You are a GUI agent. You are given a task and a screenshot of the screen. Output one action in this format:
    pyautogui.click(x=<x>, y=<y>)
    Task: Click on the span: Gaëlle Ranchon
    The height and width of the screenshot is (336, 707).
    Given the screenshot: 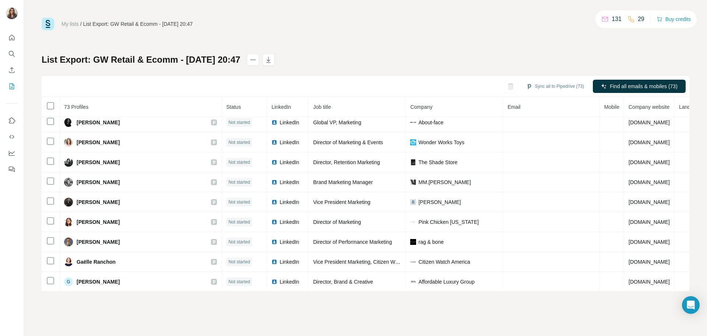 What is the action you would take?
    pyautogui.click(x=96, y=262)
    